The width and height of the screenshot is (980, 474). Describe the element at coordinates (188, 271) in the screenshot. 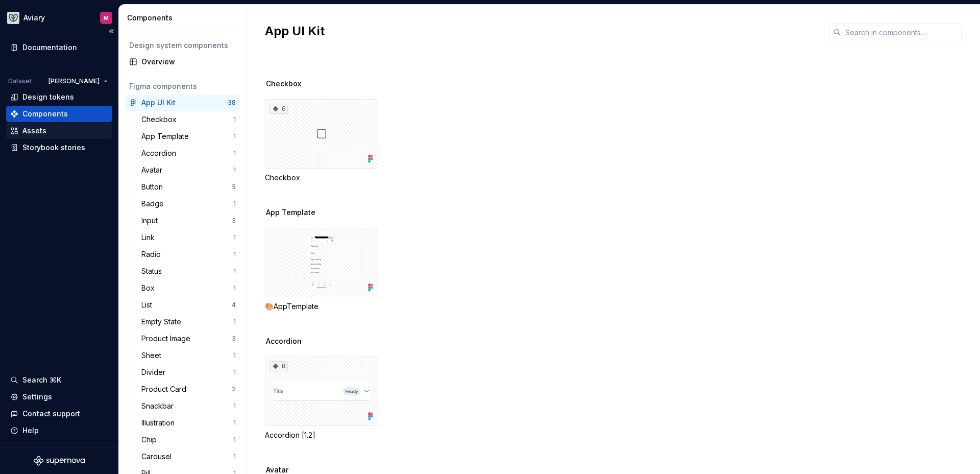

I see `a: Status1` at that location.